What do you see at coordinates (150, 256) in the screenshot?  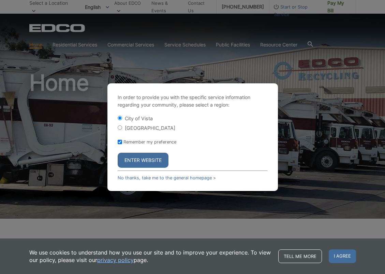 I see `p: We use cookies to understand how you use our site and to improve your experience. To view our pol...` at bounding box center [150, 256].